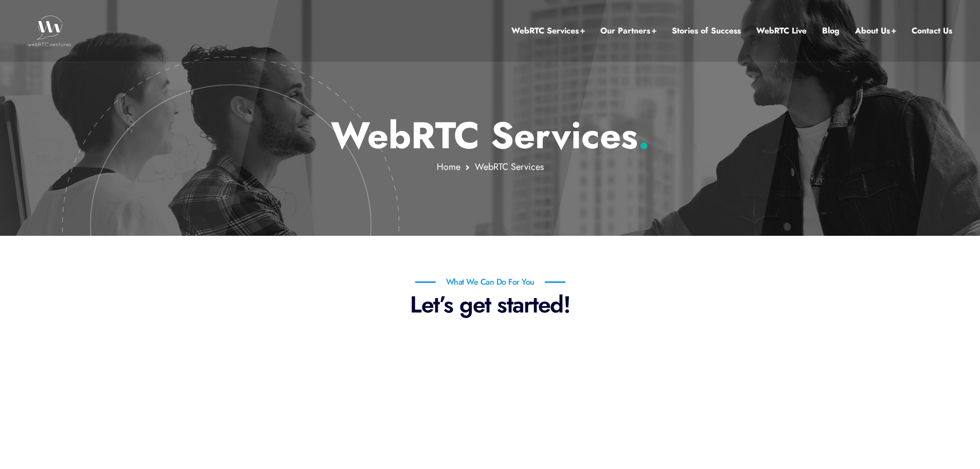 The image size is (980, 469). What do you see at coordinates (706, 31) in the screenshot?
I see `a: Stories of Success` at bounding box center [706, 31].